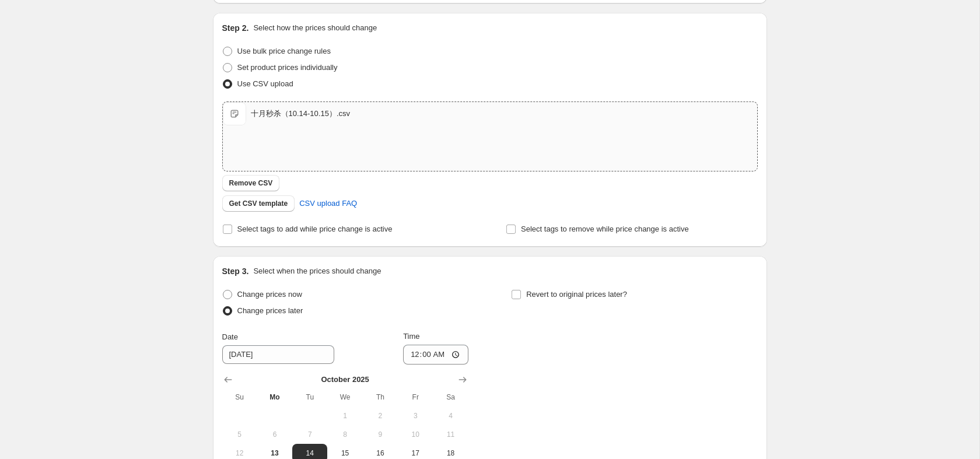 The width and height of the screenshot is (980, 459). I want to click on span: Use bulk price change rules, so click(284, 51).